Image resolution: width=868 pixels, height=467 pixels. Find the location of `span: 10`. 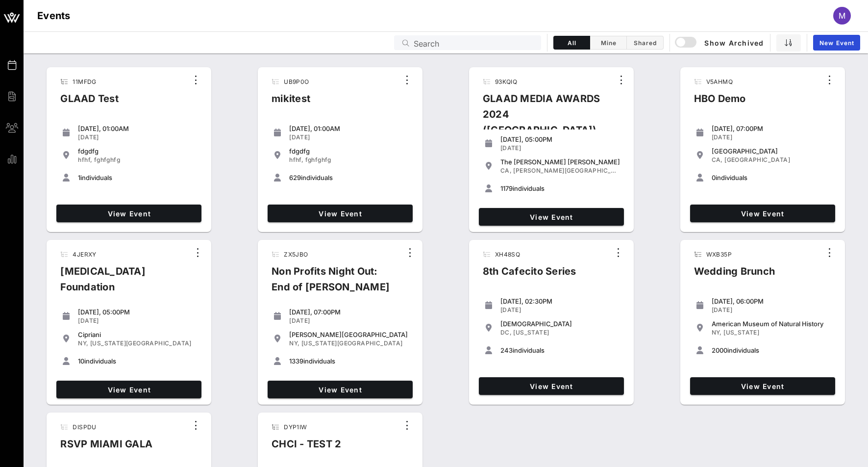

span: 10 is located at coordinates (81, 361).